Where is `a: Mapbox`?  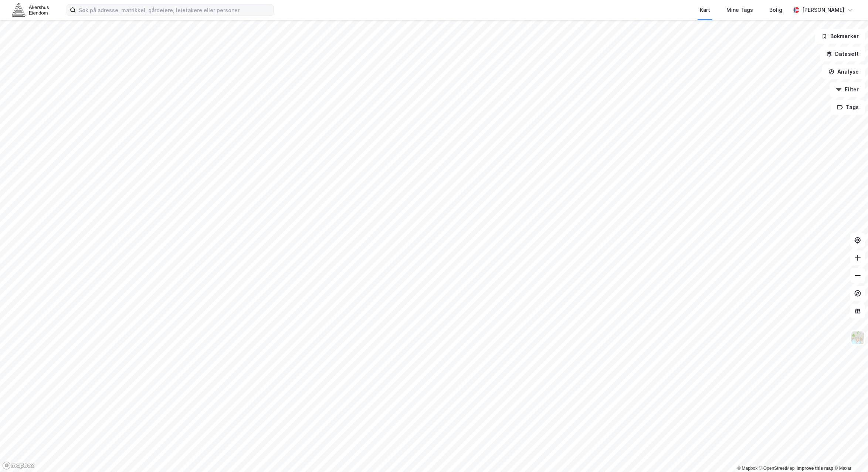
a: Mapbox is located at coordinates (747, 468).